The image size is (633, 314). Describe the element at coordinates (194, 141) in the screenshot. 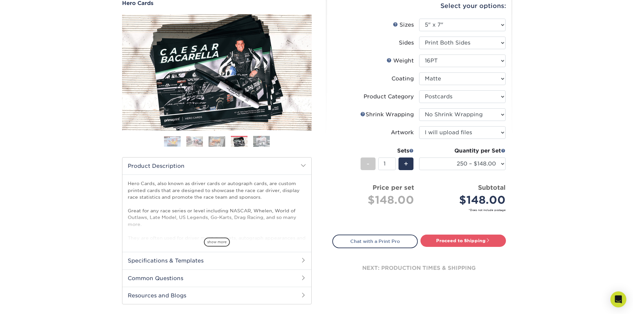

I see `img: Hero Cards 02` at that location.